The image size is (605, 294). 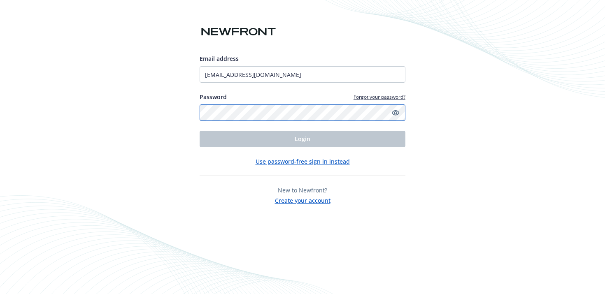 I want to click on a: Forgot your password?, so click(x=380, y=97).